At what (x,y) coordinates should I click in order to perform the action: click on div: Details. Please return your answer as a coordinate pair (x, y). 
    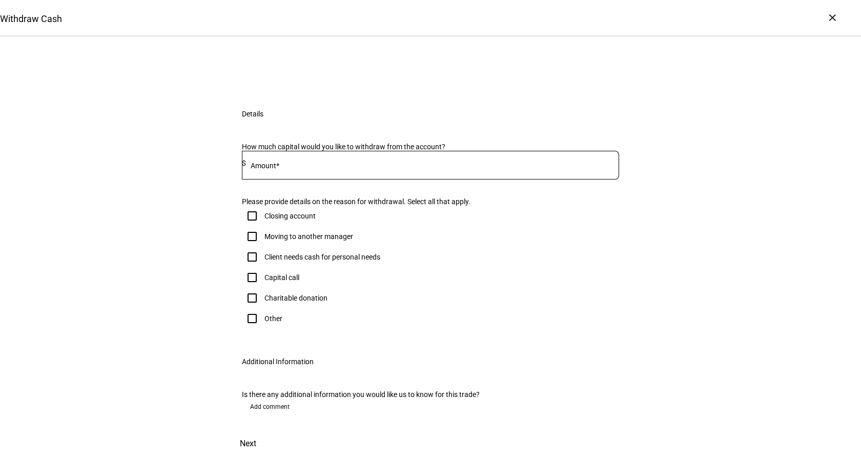
    Looking at the image, I should click on (253, 114).